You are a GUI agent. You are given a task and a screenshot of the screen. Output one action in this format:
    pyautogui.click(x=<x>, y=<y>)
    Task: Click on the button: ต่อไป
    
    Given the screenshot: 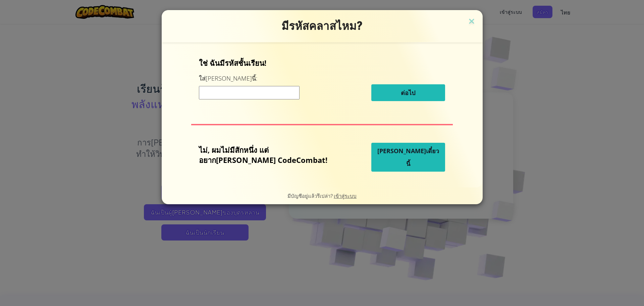 What is the action you would take?
    pyautogui.click(x=408, y=93)
    